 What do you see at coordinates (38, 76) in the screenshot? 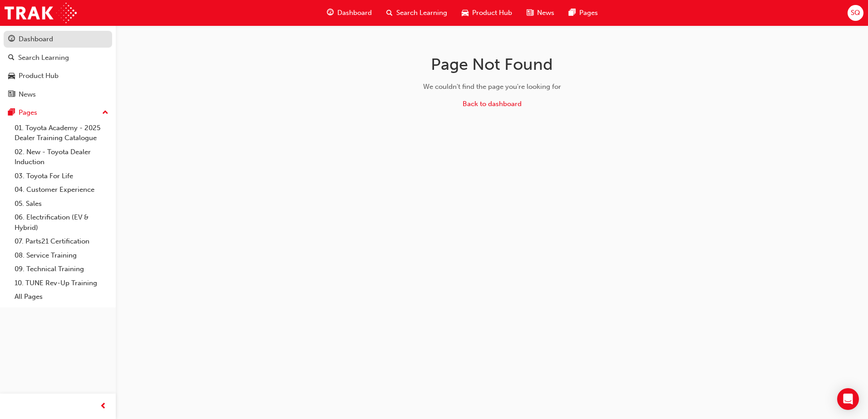
I see `div: Product Hub` at bounding box center [38, 76].